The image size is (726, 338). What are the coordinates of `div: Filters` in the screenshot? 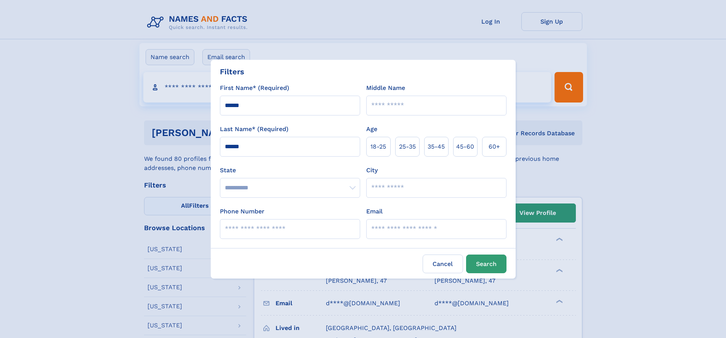 It's located at (232, 72).